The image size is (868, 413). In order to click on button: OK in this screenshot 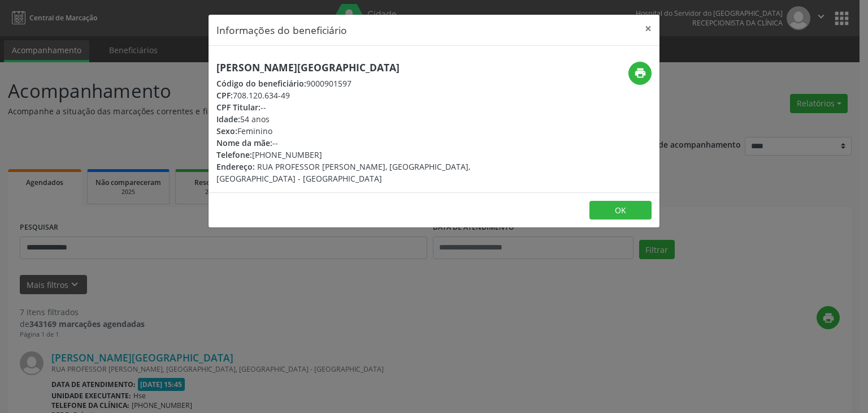, I will do `click(621, 211)`.